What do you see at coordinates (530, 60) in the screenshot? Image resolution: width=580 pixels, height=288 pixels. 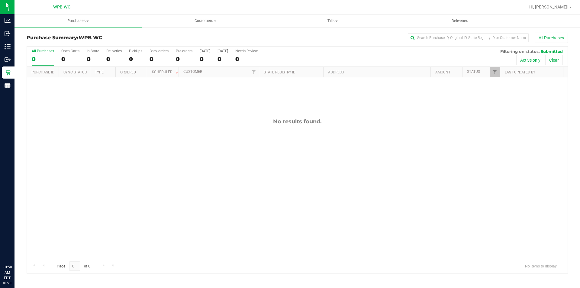 I see `button: Active only` at bounding box center [530, 60].